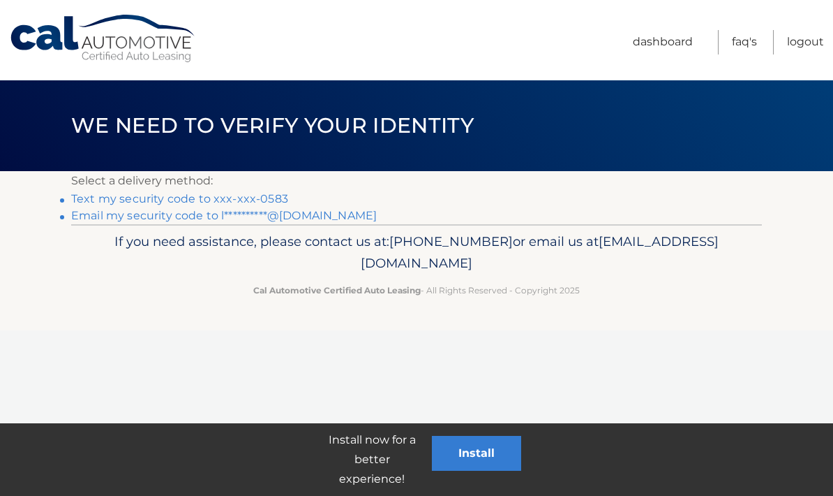 This screenshot has height=496, width=833. I want to click on p: - All Rights Reserved - Copyright 2025, so click(417, 290).